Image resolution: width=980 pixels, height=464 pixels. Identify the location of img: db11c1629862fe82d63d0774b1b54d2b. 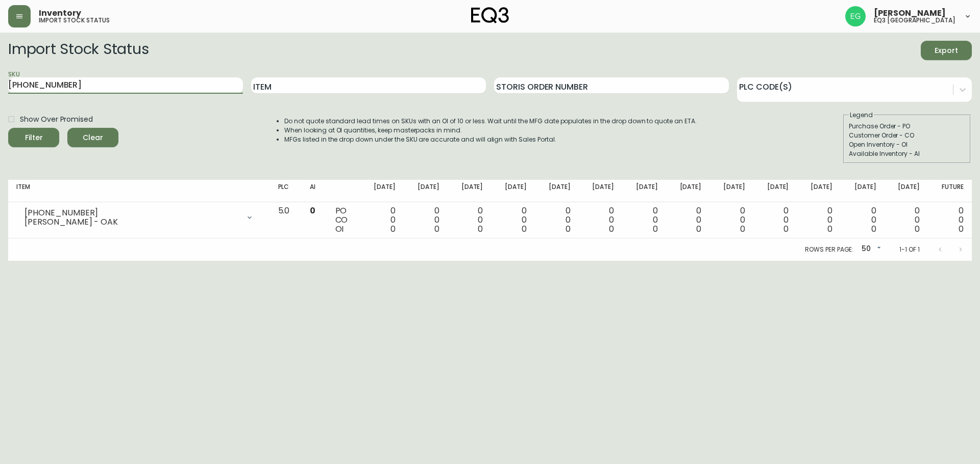
(855, 16).